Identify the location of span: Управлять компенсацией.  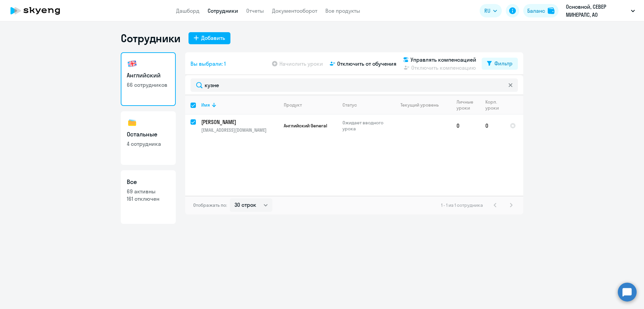
(443, 60).